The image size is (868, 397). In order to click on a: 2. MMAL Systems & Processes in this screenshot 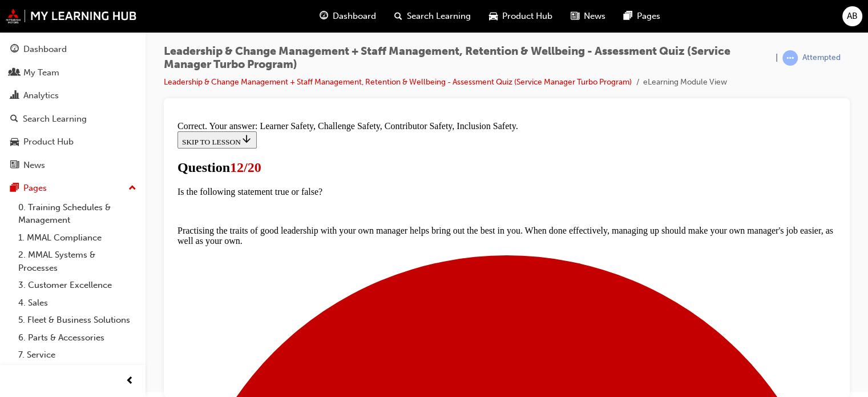, I will do `click(77, 261)`.